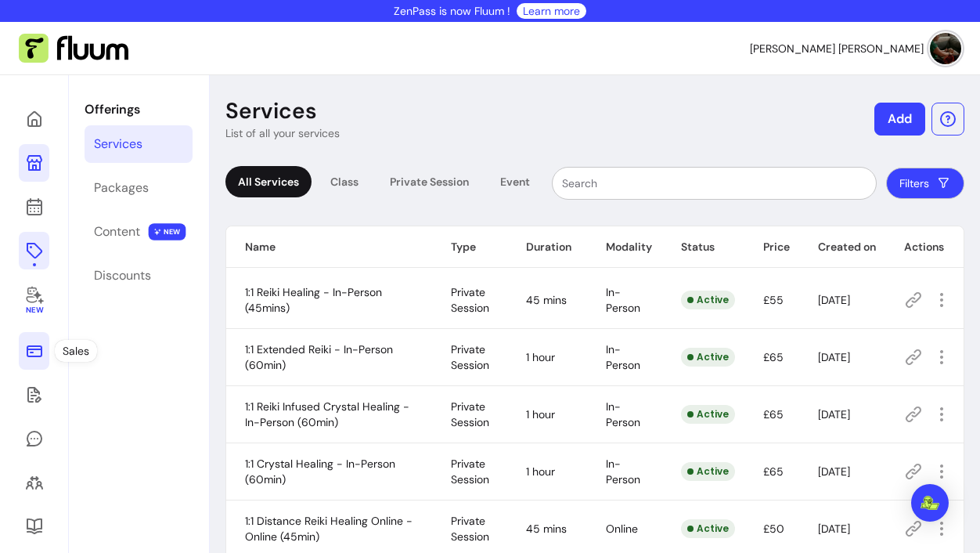 The height and width of the screenshot is (553, 980). What do you see at coordinates (139, 276) in the screenshot?
I see `a: Discounts` at bounding box center [139, 276].